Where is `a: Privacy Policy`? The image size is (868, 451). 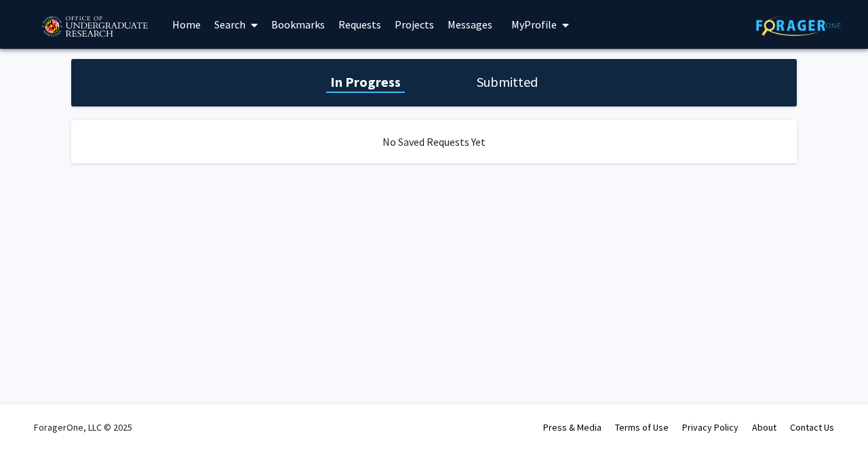
a: Privacy Policy is located at coordinates (710, 427).